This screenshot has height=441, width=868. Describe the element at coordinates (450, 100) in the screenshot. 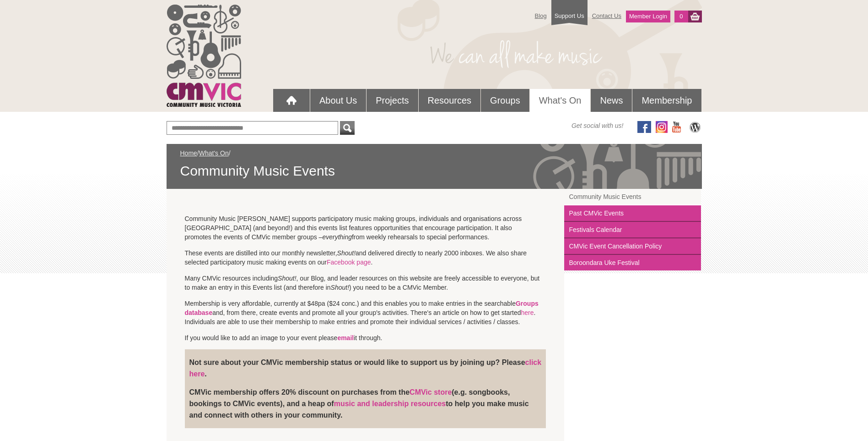

I see `a: Resources` at that location.